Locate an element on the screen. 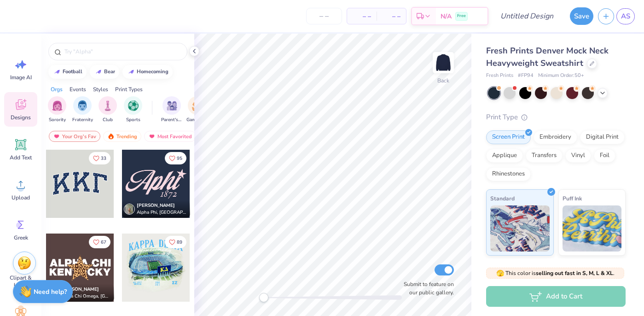 This screenshot has height=316, width=644. img: Back is located at coordinates (444, 63).